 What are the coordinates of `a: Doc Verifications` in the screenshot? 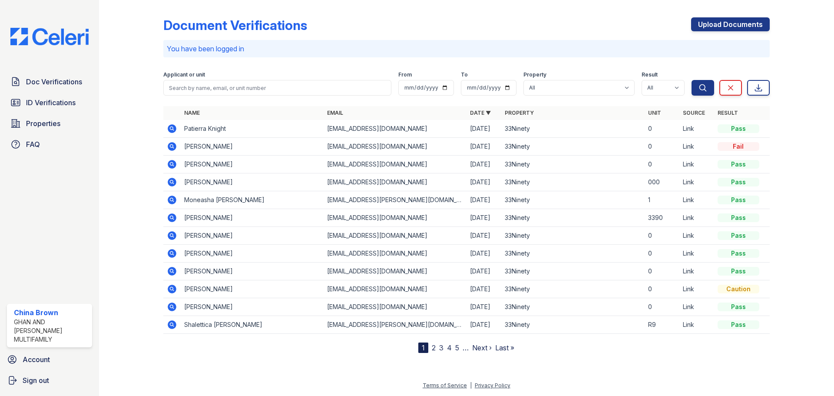 It's located at (50, 82).